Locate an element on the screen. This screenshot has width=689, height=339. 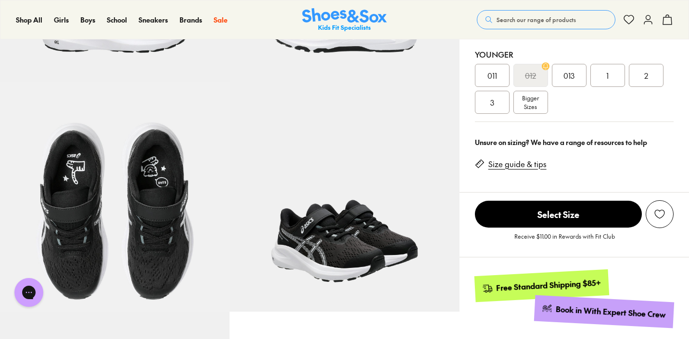
span: Bigger Sizes is located at coordinates (530, 102).